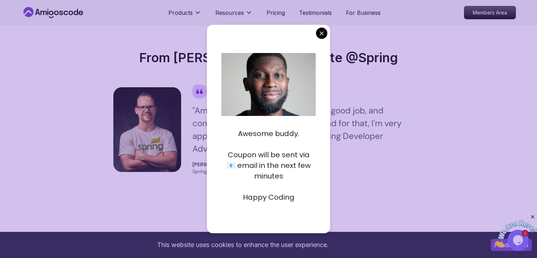 The image size is (537, 258). What do you see at coordinates (315, 13) in the screenshot?
I see `p: Testimonials` at bounding box center [315, 13].